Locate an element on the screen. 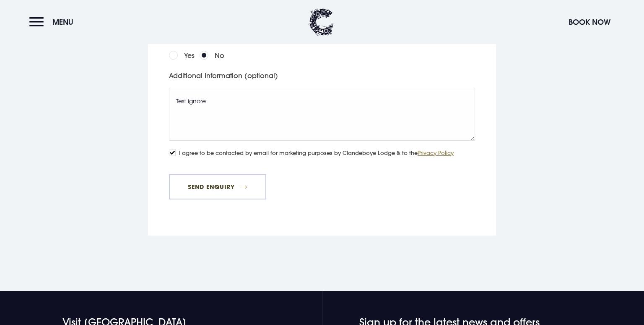 The height and width of the screenshot is (325, 644). label: Yes is located at coordinates (189, 56).